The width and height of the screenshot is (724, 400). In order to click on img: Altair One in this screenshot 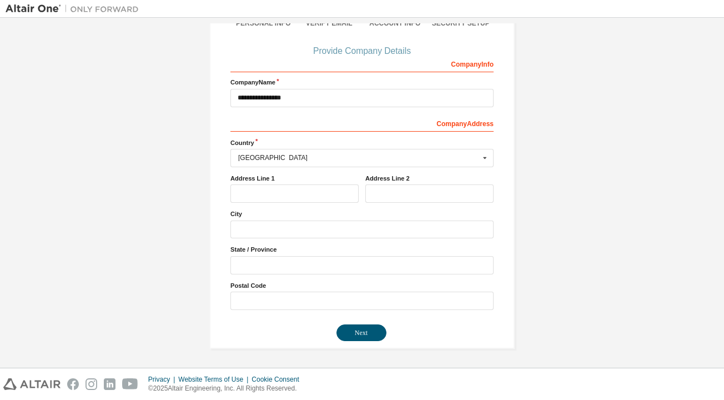, I will do `click(75, 9)`.